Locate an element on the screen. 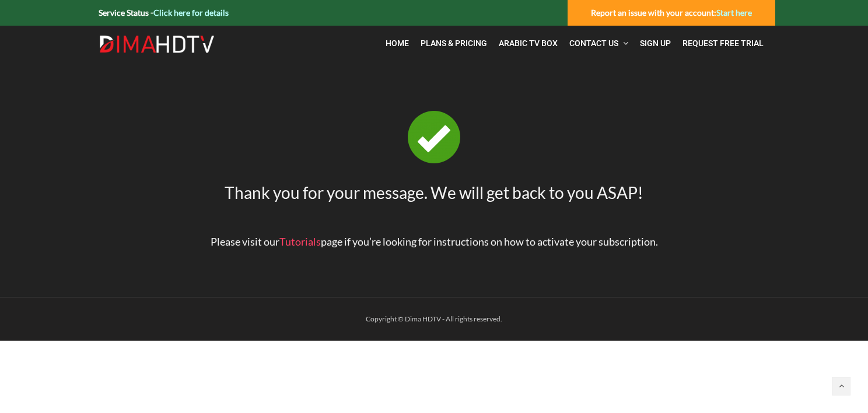 The width and height of the screenshot is (868, 413). span: Thank you for your message. We will get back to you ASAP! is located at coordinates (434, 192).